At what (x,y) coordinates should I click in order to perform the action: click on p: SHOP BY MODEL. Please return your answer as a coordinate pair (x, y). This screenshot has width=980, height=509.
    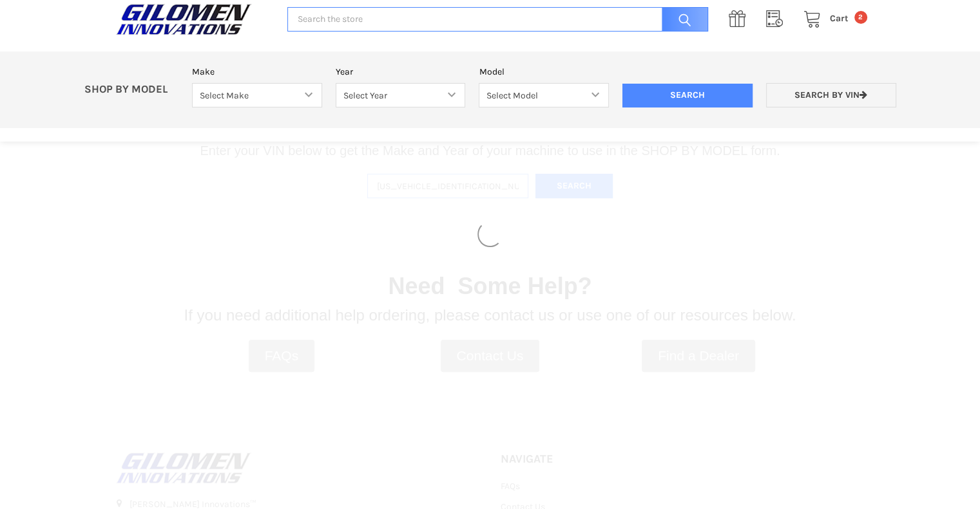
    Looking at the image, I should click on (131, 89).